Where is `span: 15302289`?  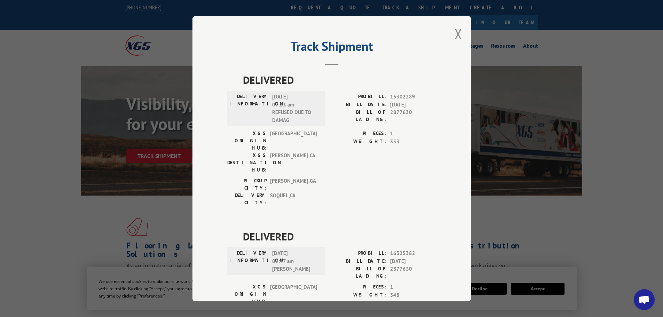 span: 15302289 is located at coordinates (413, 97).